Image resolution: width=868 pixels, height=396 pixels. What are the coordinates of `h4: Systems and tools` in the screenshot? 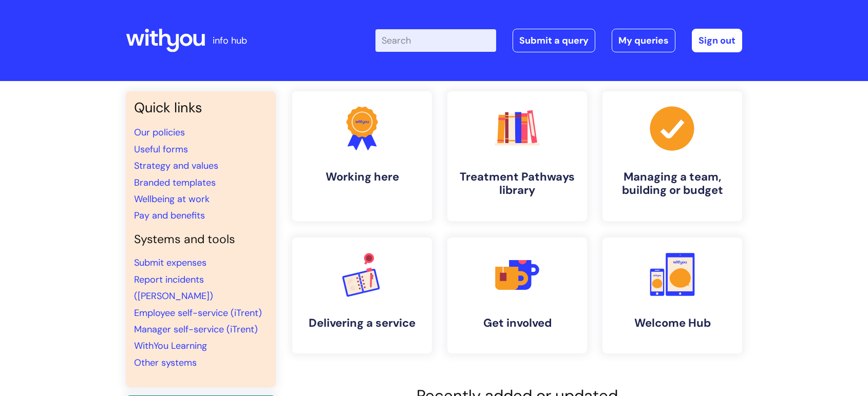 It's located at (201, 239).